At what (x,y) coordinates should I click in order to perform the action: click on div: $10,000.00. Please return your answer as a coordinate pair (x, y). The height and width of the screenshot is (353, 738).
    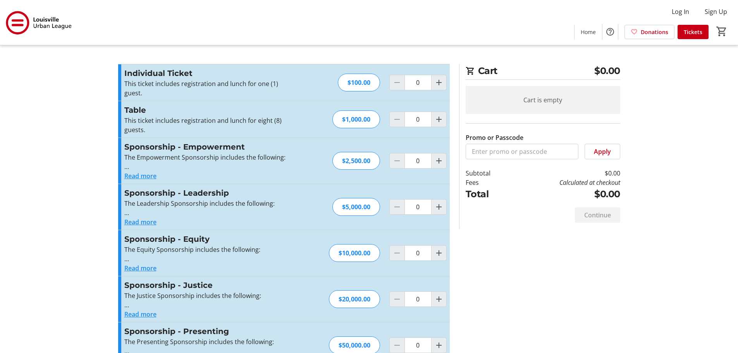
    Looking at the image, I should click on (355, 253).